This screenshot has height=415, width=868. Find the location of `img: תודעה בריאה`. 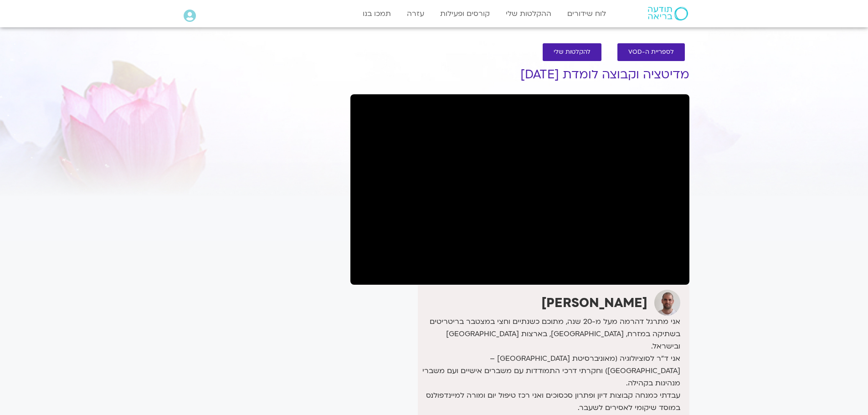

img: תודעה בריאה is located at coordinates (668, 14).